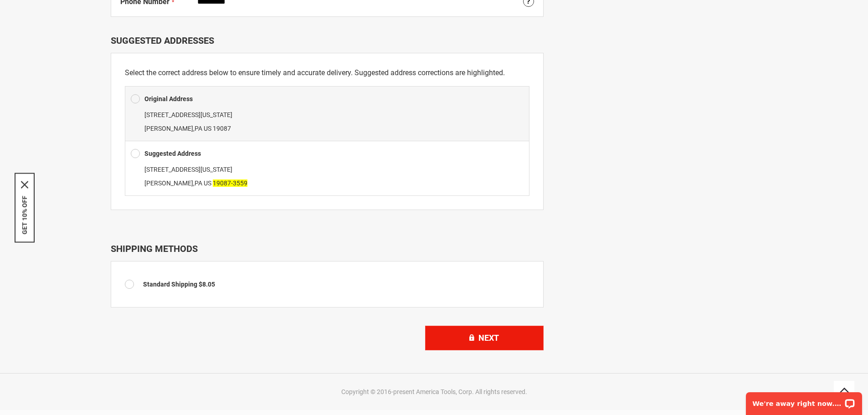  I want to click on b: Suggested Address, so click(173, 153).